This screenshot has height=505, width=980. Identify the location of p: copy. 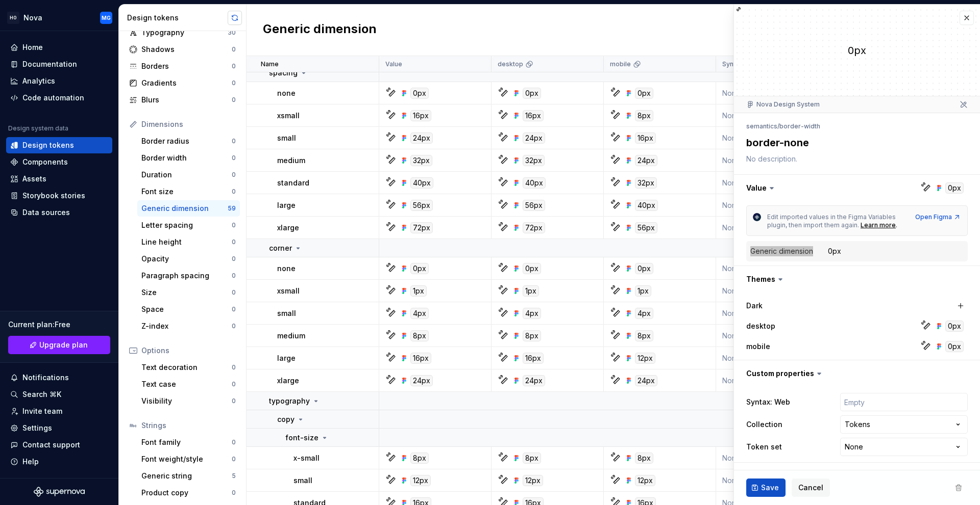
(286, 420).